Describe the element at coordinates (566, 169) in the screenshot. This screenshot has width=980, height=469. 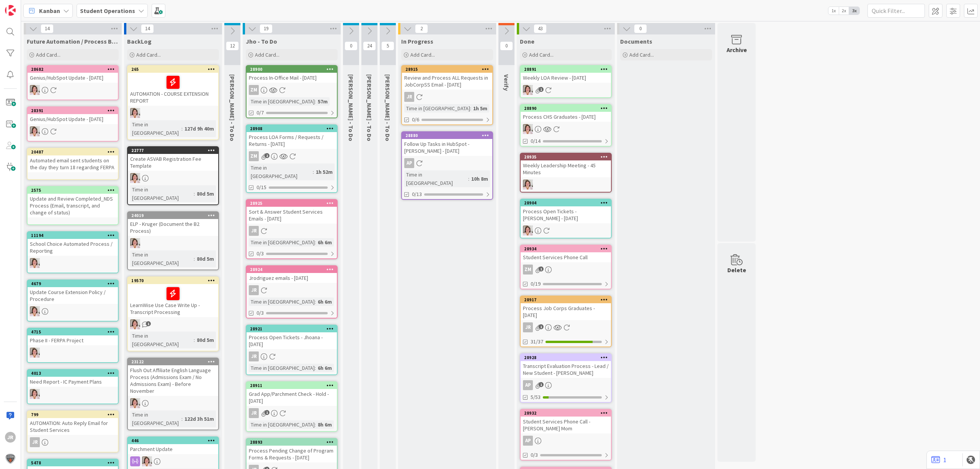
I see `div: Weekly Leadership Meeting - 45 Minutes` at that location.